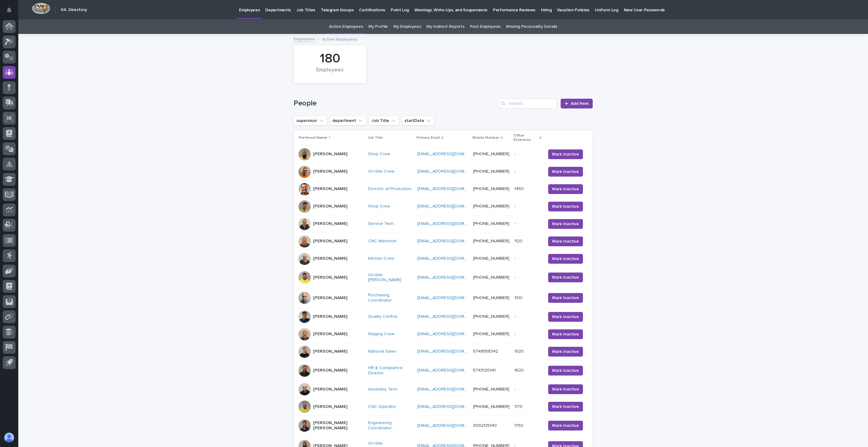  I want to click on a: CNC Machinist, so click(382, 241).